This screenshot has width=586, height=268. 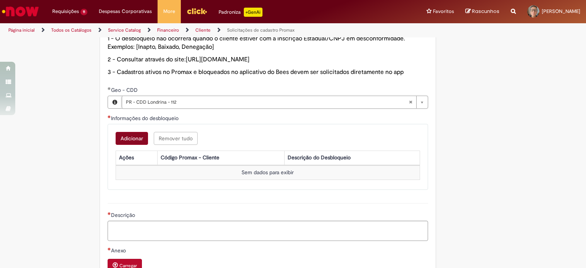 What do you see at coordinates (66, 11) in the screenshot?
I see `span: Requisições` at bounding box center [66, 11].